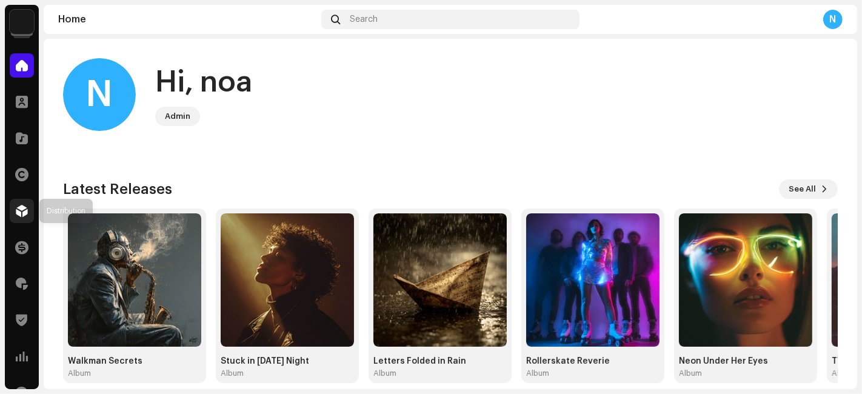  I want to click on div: Neon Under Her Eyes, so click(746, 361).